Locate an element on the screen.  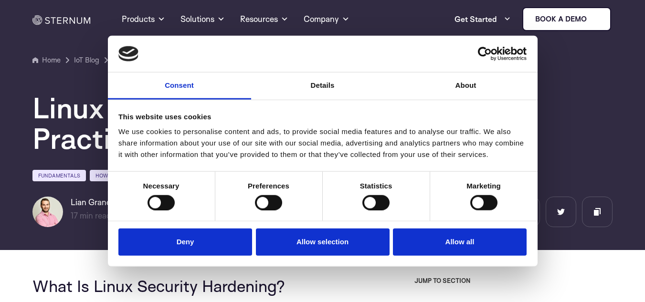
button: Allow all is located at coordinates (460, 242).